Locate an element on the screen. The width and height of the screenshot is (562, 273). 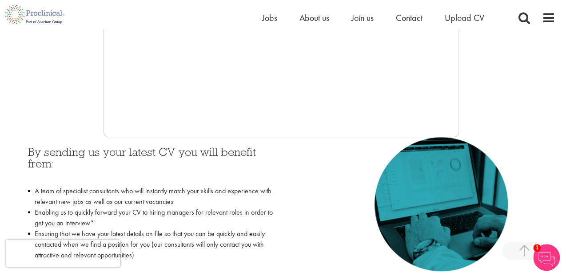
li: Enabling us to quickly forward your CV to hiring managers for relevant roles in order to get you ... is located at coordinates (151, 217).